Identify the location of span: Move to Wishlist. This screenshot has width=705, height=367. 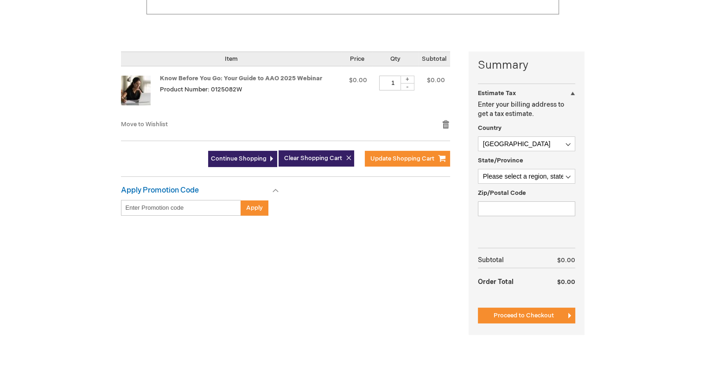
(144, 124).